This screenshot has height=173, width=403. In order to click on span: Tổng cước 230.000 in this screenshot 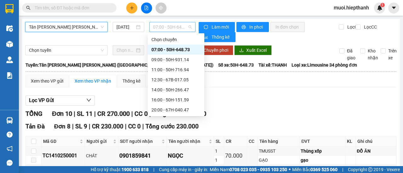, I will do `click(172, 127)`.